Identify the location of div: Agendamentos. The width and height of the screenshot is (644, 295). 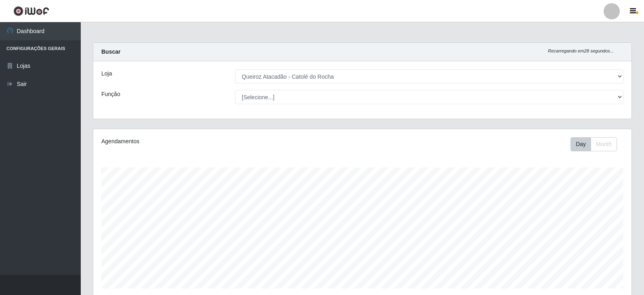
(206, 141).